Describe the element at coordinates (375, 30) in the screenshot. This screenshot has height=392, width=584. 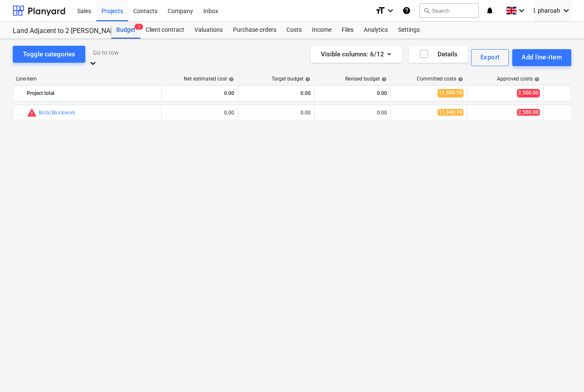
I see `a: Analytics` at that location.